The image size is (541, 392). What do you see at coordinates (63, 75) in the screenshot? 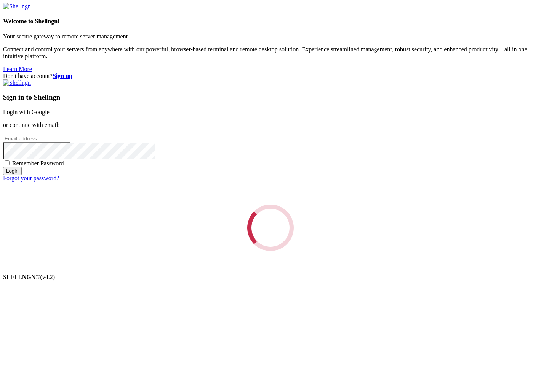
I see `a: Sign up` at bounding box center [63, 75].